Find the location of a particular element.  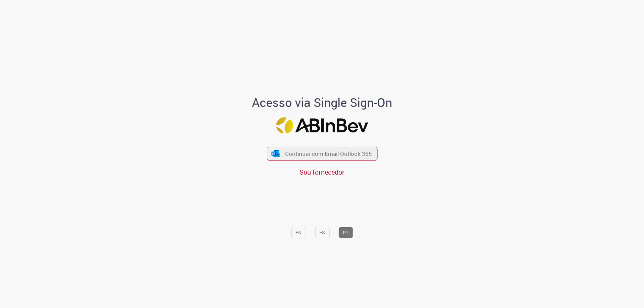

a: Sou fornecedor is located at coordinates (322, 172).